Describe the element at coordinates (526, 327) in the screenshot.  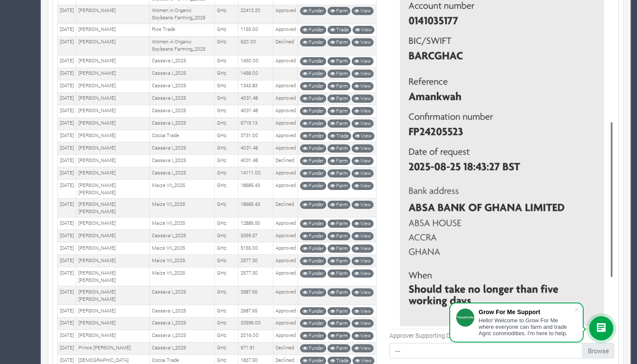
I see `div: Hello! Welcome to Grow For Me where everyone can farm and trade Agric commodities. I'm here to help.` at that location.